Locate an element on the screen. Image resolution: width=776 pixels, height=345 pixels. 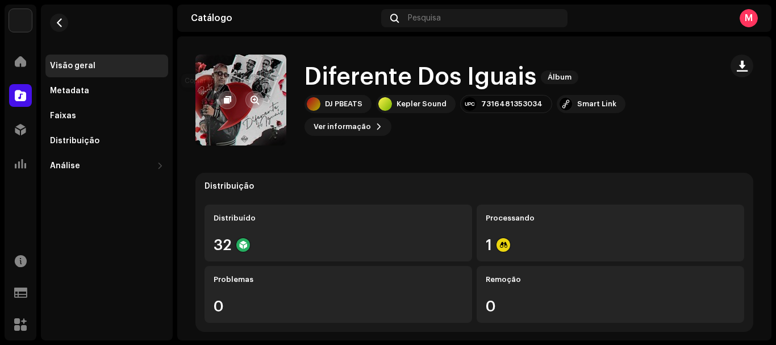
re-m-nav-item: Visão geral is located at coordinates (107, 66).